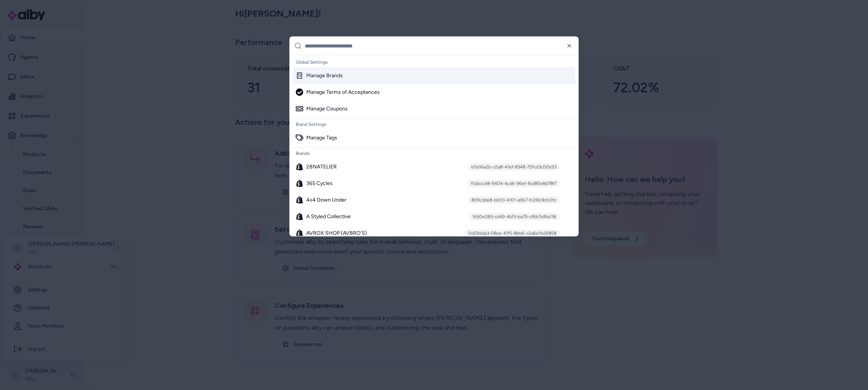  Describe the element at coordinates (322, 109) in the screenshot. I see `div: Manage Coupons` at that location.